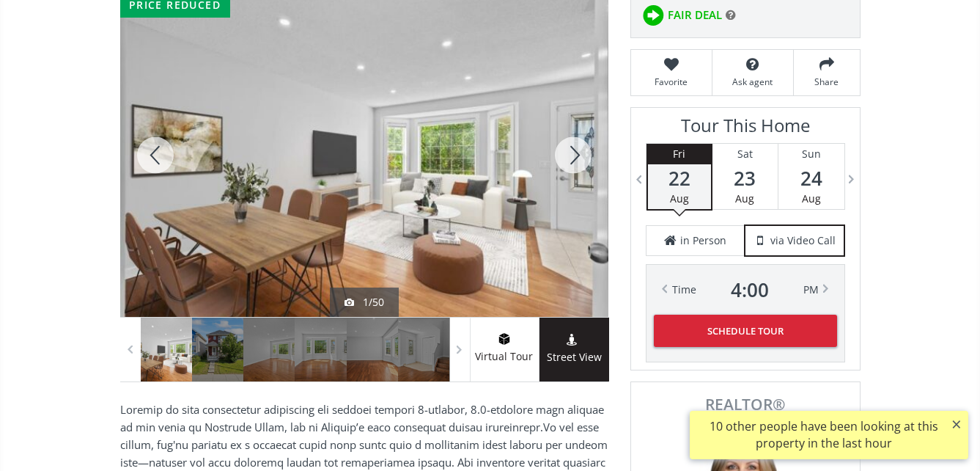 The width and height of the screenshot is (980, 471). What do you see at coordinates (504, 357) in the screenshot?
I see `span: Virtual Tour` at bounding box center [504, 357].